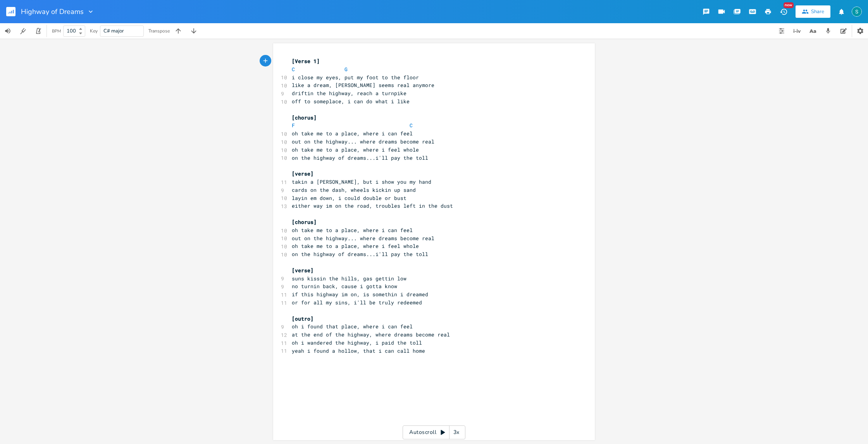  What do you see at coordinates (371, 335) in the screenshot?
I see `span: at the end of the highway, where dreams become real` at bounding box center [371, 335].